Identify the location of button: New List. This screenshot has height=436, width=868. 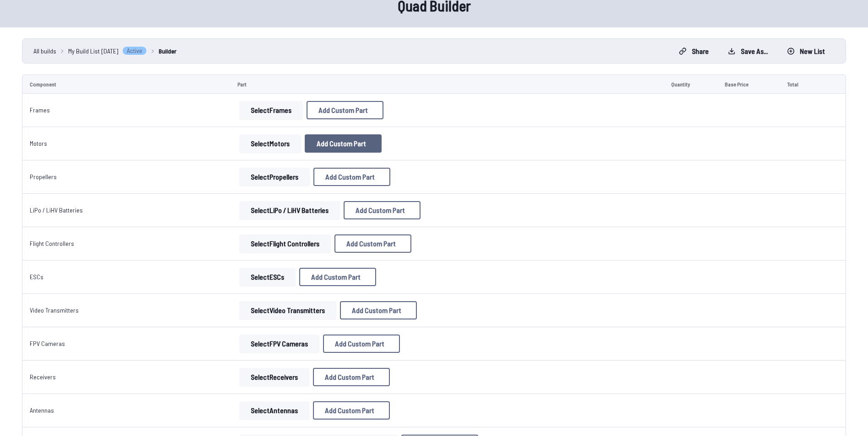
(806, 51).